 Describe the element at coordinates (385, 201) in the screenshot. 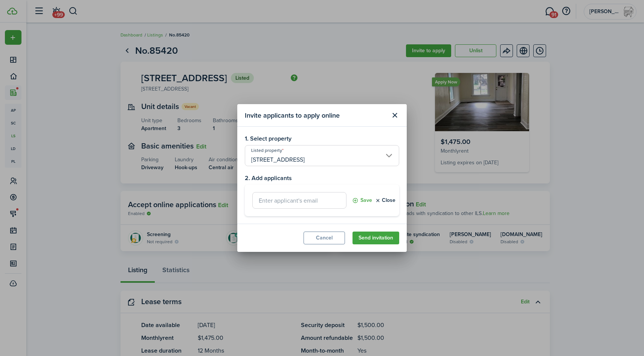

I see `button: Close` at that location.